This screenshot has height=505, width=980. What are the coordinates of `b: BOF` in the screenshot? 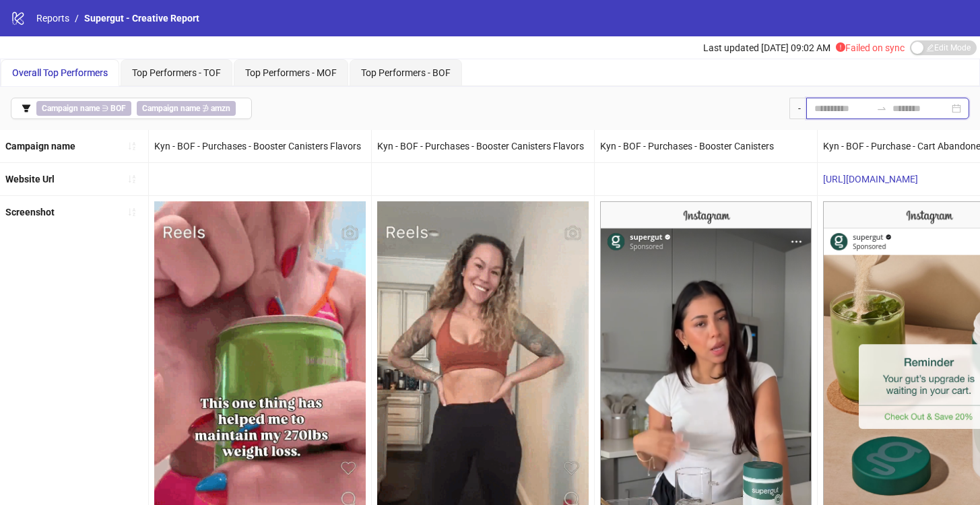 It's located at (118, 108).